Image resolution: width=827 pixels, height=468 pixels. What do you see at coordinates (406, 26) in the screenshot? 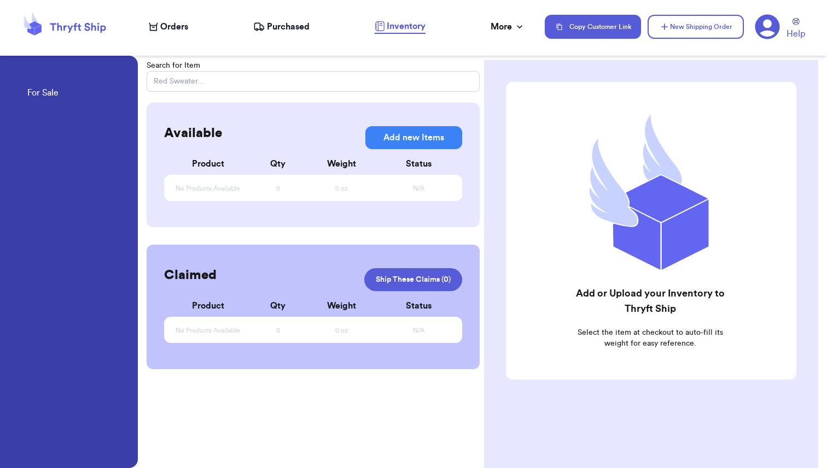
I see `span: Inventory` at bounding box center [406, 26].